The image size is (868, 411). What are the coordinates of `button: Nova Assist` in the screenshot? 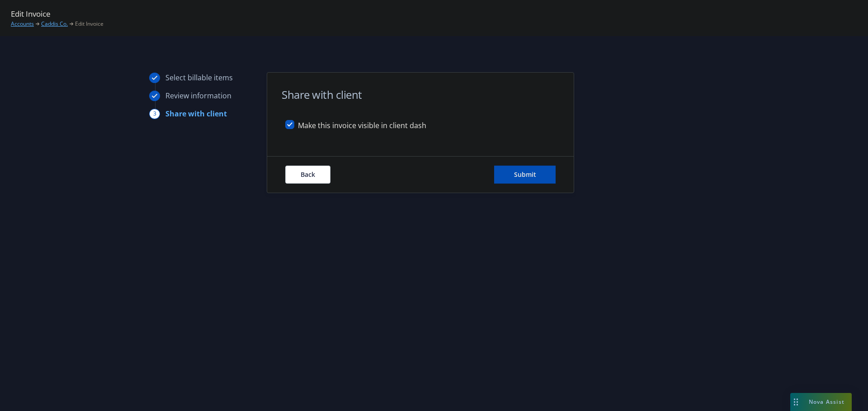 It's located at (820, 402).